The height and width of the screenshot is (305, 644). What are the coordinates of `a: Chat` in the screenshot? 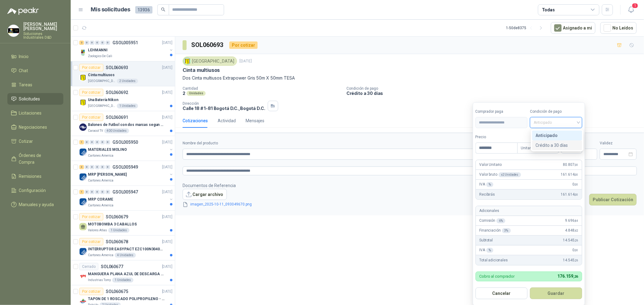 It's located at (35, 71).